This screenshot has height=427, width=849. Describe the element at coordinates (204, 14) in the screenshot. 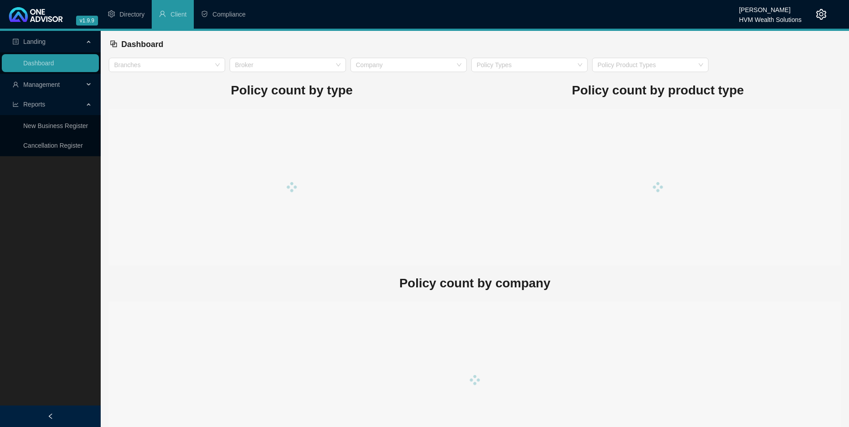

I see `span: safety` at that location.